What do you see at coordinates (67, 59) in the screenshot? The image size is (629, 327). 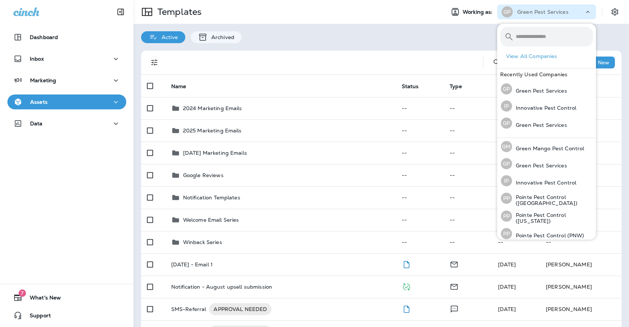 I see `button: Inbox` at bounding box center [67, 59].